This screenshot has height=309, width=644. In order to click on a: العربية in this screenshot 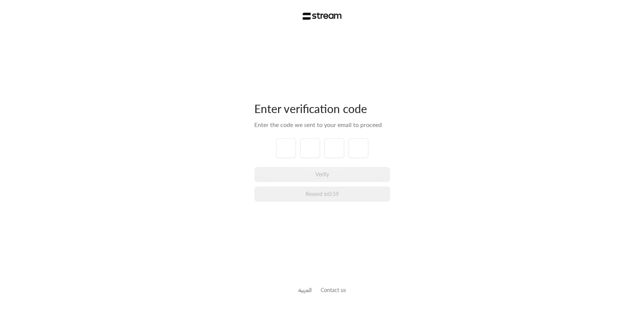, I will do `click(305, 290)`.